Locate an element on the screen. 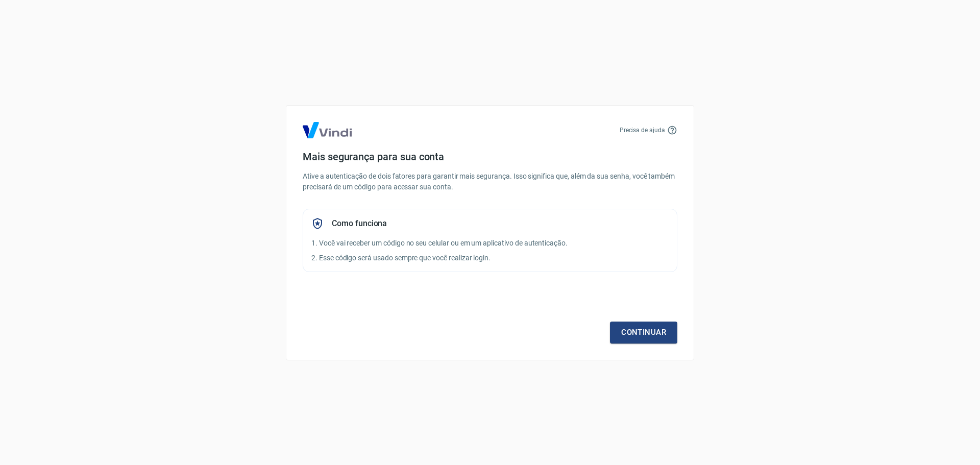 Image resolution: width=980 pixels, height=465 pixels. p: Precisa de ajuda is located at coordinates (642, 130).